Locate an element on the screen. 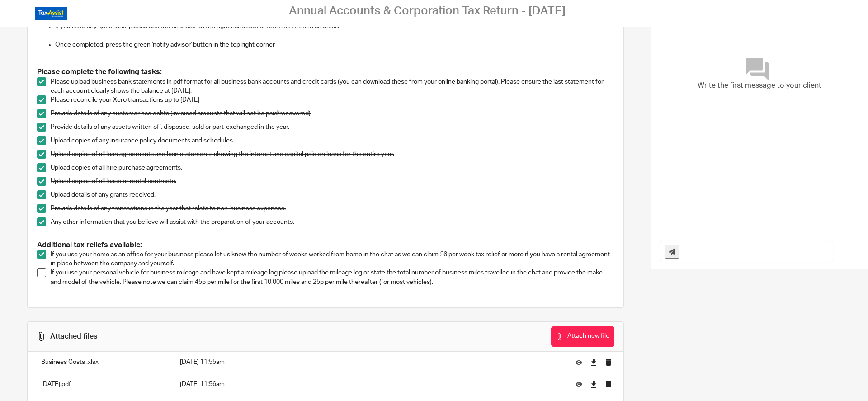 The height and width of the screenshot is (401, 868). div: Attached files is located at coordinates (74, 337).